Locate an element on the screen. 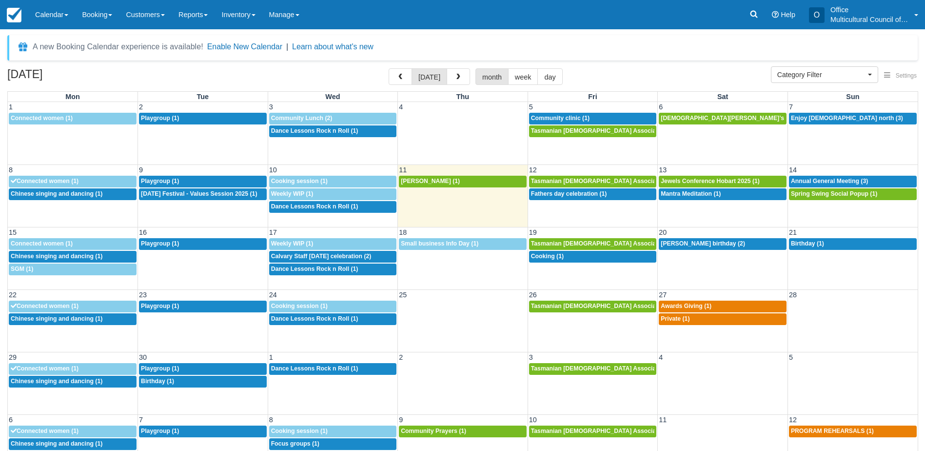 Image resolution: width=925 pixels, height=451 pixels. a: Birthday (1) is located at coordinates (203, 381).